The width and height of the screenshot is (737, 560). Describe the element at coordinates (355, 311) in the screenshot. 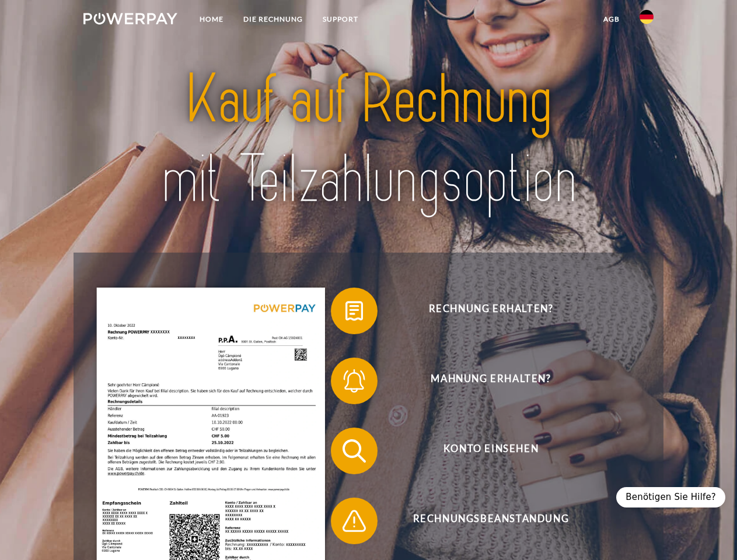

I see `img: qb_bill.svg` at that location.